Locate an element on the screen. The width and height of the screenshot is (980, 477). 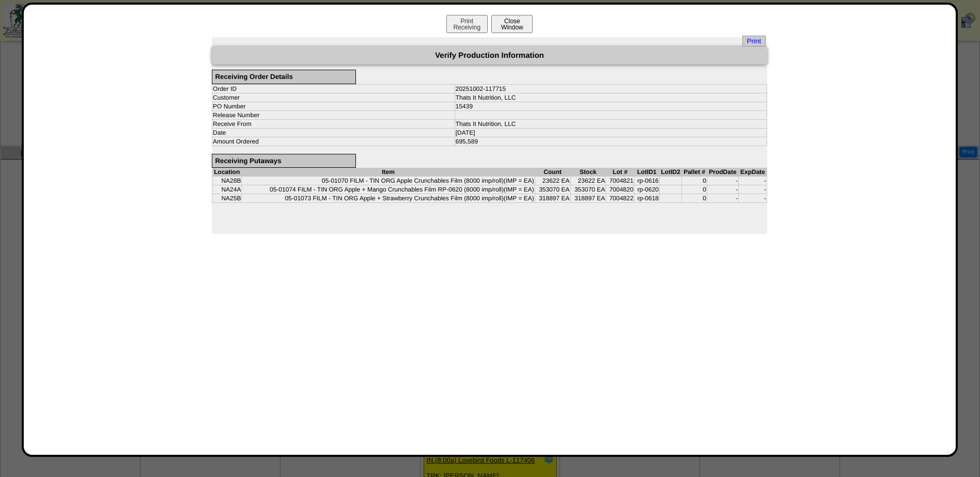
td: Receive From is located at coordinates (334, 123).